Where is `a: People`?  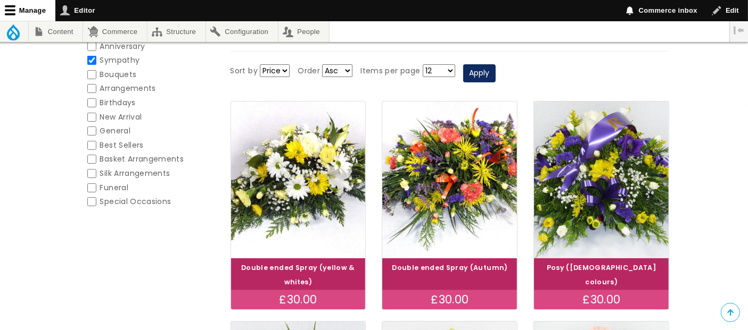 a: People is located at coordinates (304, 31).